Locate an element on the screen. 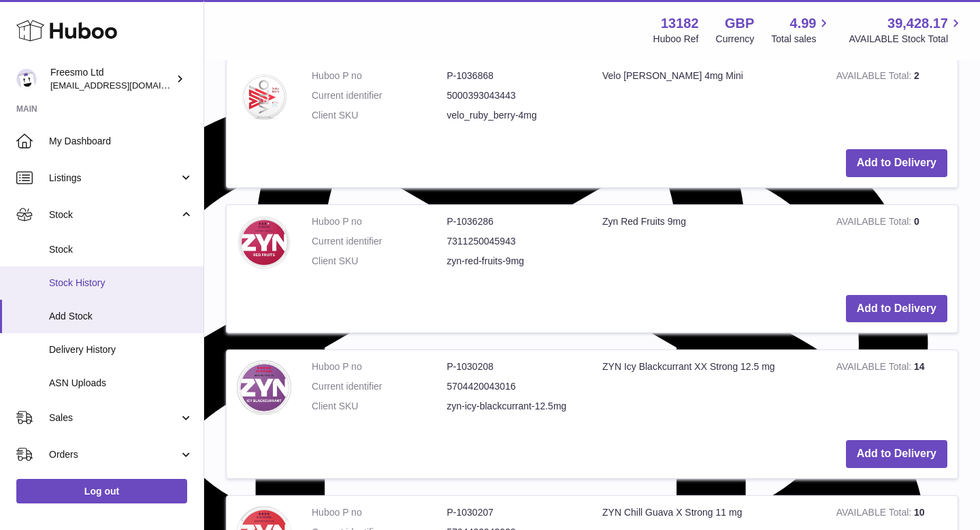 The width and height of the screenshot is (980, 530). dd: 5704420043016 is located at coordinates (514, 386).